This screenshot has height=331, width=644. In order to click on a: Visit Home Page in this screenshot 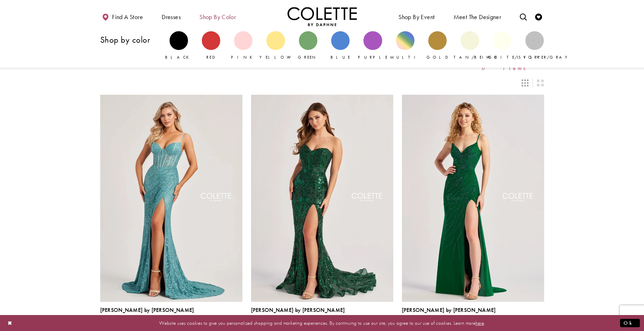, I will do `click(322, 17)`.